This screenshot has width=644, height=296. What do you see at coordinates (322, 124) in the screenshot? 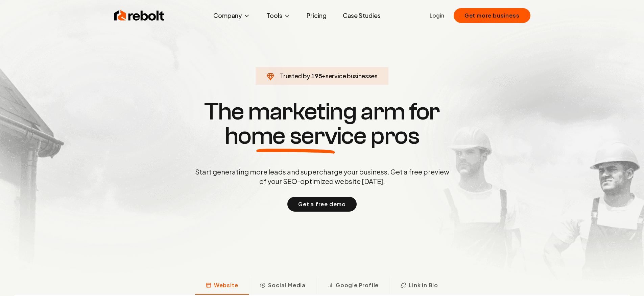
I see `h1: The marketing arm for pros` at bounding box center [322, 124].